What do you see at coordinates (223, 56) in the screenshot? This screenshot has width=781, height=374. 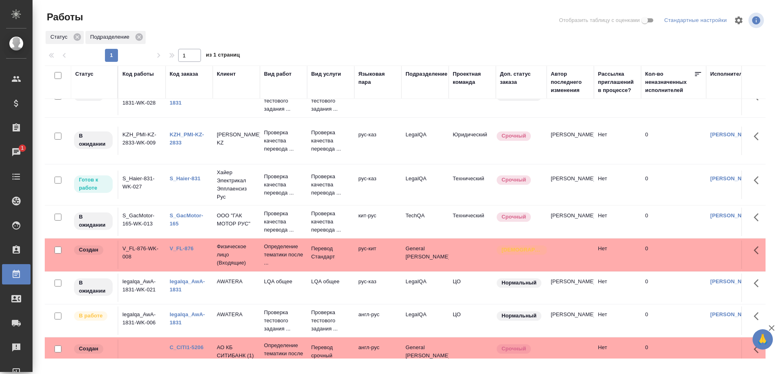 I see `span: из 1 страниц` at bounding box center [223, 56].